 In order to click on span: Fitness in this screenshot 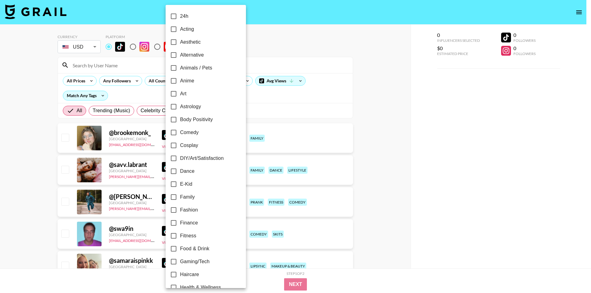, I will do `click(188, 236)`.